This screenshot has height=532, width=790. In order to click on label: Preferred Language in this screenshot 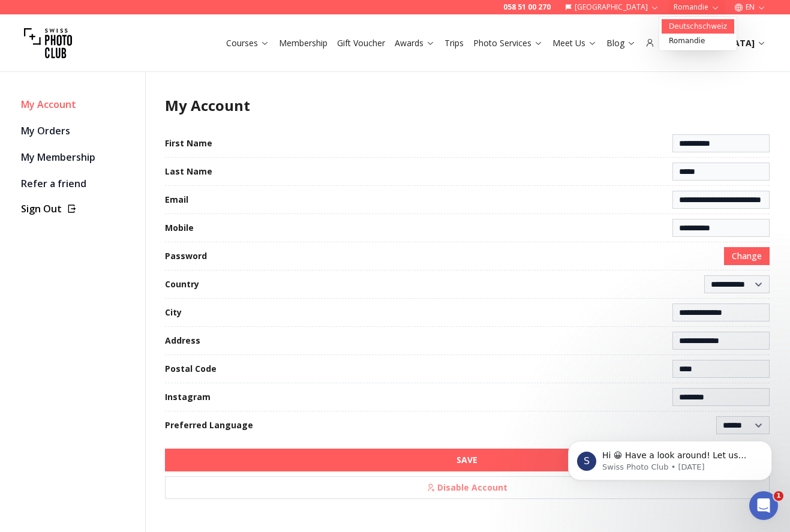, I will do `click(209, 425)`.